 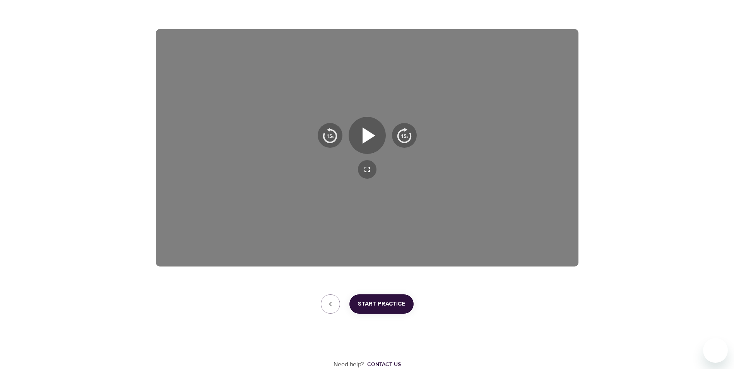 What do you see at coordinates (381, 304) in the screenshot?
I see `button: Start Practice` at bounding box center [381, 304].